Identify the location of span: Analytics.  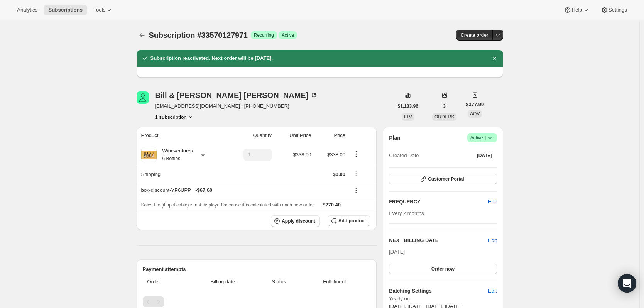
(27, 10).